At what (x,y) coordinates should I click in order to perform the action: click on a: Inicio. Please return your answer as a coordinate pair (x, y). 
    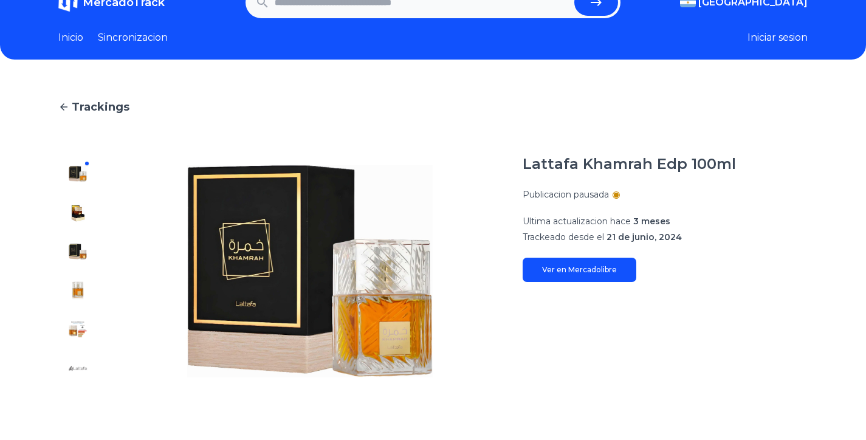
    Looking at the image, I should click on (70, 38).